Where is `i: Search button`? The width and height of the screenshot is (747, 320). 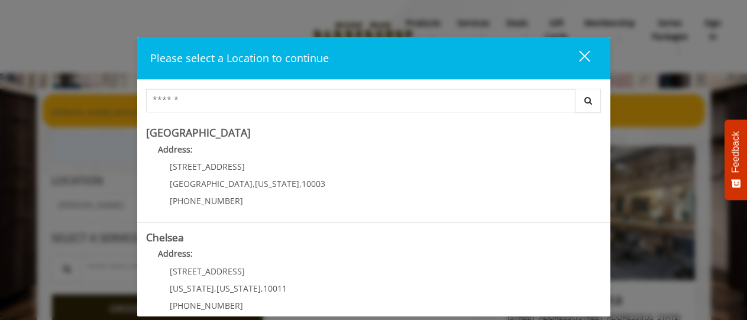
i: Search button is located at coordinates (588, 101).